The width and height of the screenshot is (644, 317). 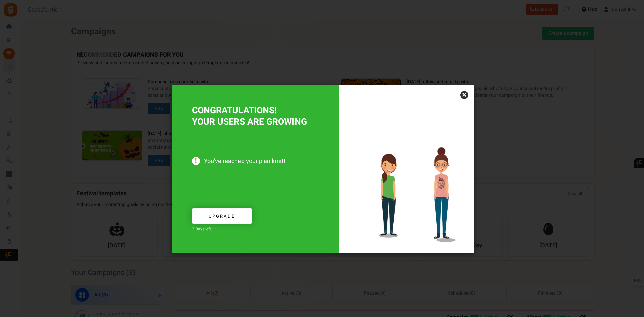 What do you see at coordinates (256, 161) in the screenshot?
I see `span: You've reached your plan limit!` at bounding box center [256, 161].